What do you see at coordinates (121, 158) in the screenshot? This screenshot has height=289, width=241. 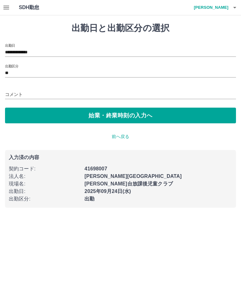 I see `p: 入力済の内容` at bounding box center [121, 158].